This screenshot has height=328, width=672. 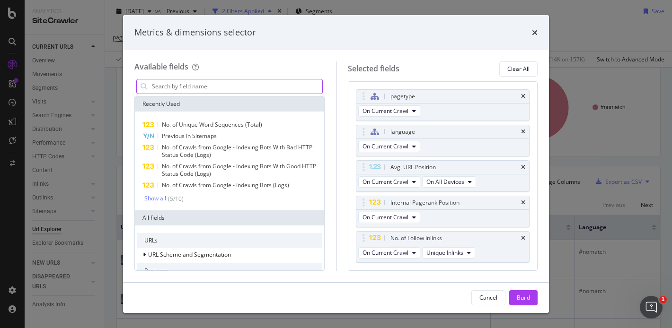 What do you see at coordinates (195, 33) in the screenshot?
I see `div: Metrics & dimensions selector` at bounding box center [195, 33].